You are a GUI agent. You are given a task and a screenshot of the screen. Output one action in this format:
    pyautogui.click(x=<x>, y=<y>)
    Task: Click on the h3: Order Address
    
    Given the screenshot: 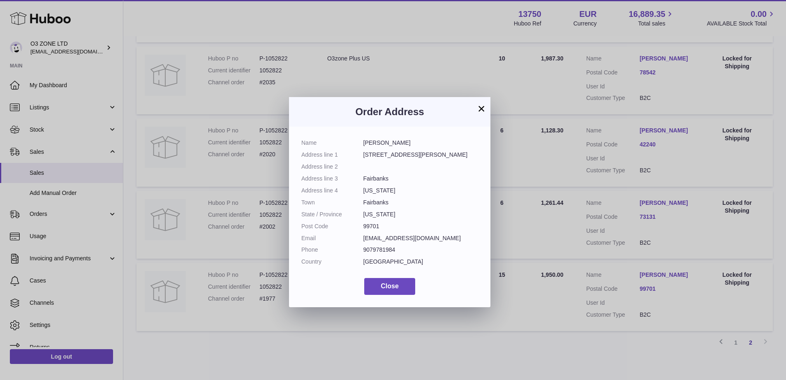 What is the action you would take?
    pyautogui.click(x=390, y=112)
    